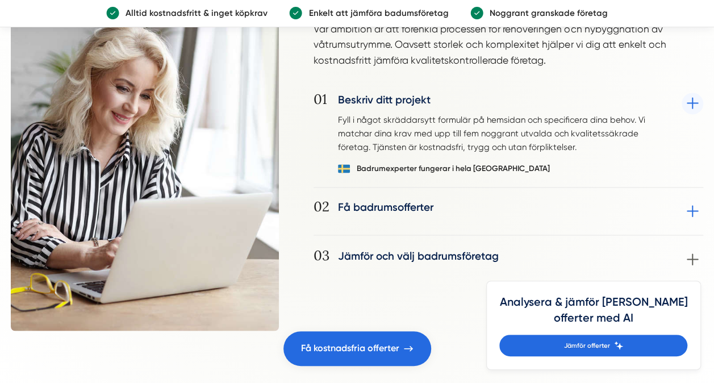 The height and width of the screenshot is (383, 714). What do you see at coordinates (545, 13) in the screenshot?
I see `p: Noggrant granskade företag` at bounding box center [545, 13].